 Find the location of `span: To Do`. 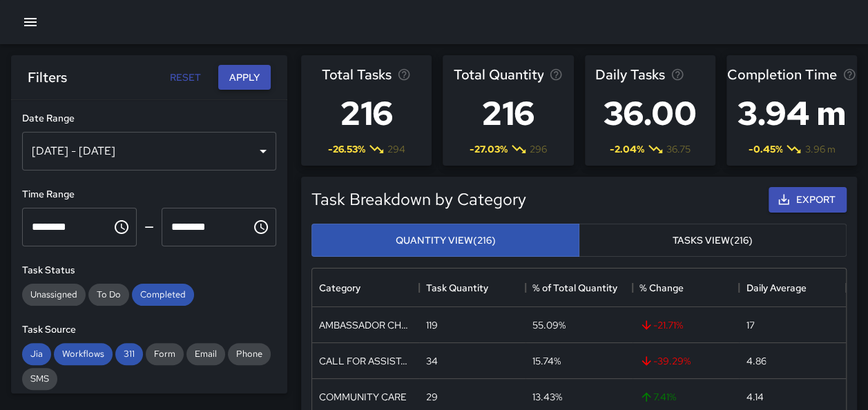

span: To Do is located at coordinates (108, 294).